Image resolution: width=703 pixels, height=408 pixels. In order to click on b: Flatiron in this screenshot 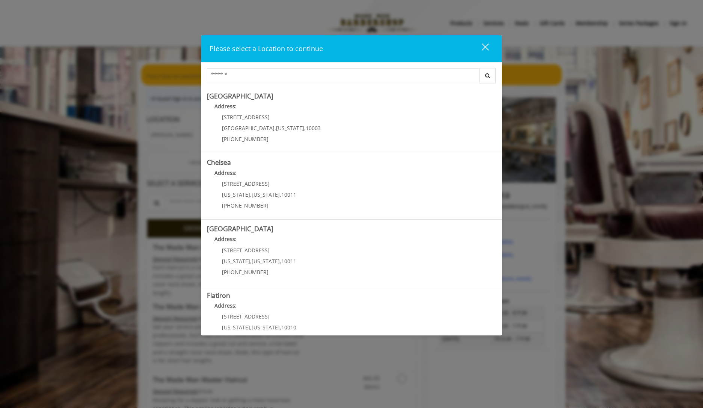, I will do `click(219, 295)`.